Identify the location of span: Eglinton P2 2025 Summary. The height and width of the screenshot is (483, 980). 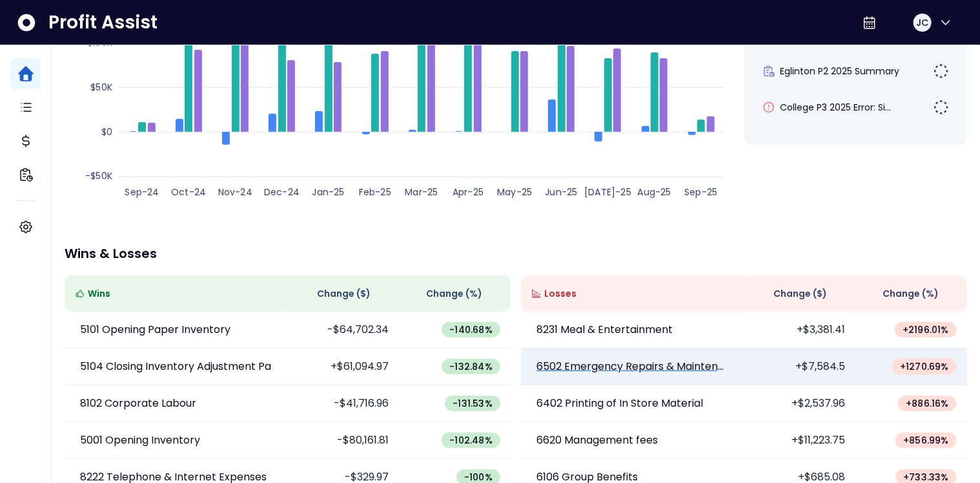
(840, 71).